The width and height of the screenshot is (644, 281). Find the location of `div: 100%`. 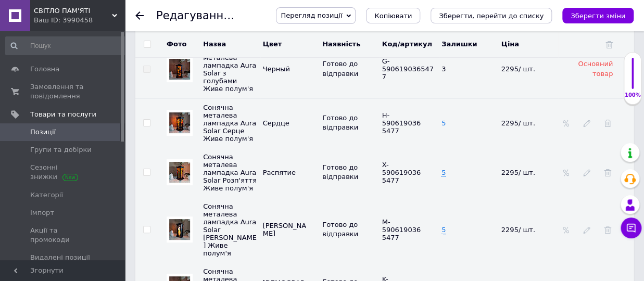

div: 100% is located at coordinates (633, 95).